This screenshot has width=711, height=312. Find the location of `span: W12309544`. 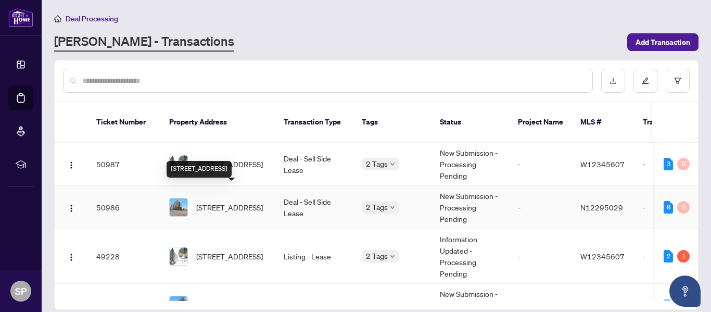

span: W12309544 is located at coordinates (602, 305).